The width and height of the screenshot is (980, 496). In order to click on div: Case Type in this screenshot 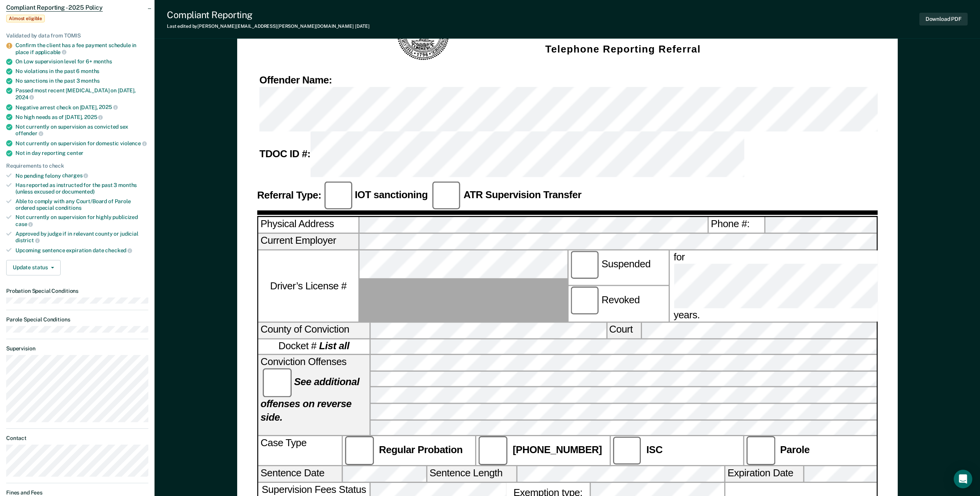, I will do `click(300, 451)`.